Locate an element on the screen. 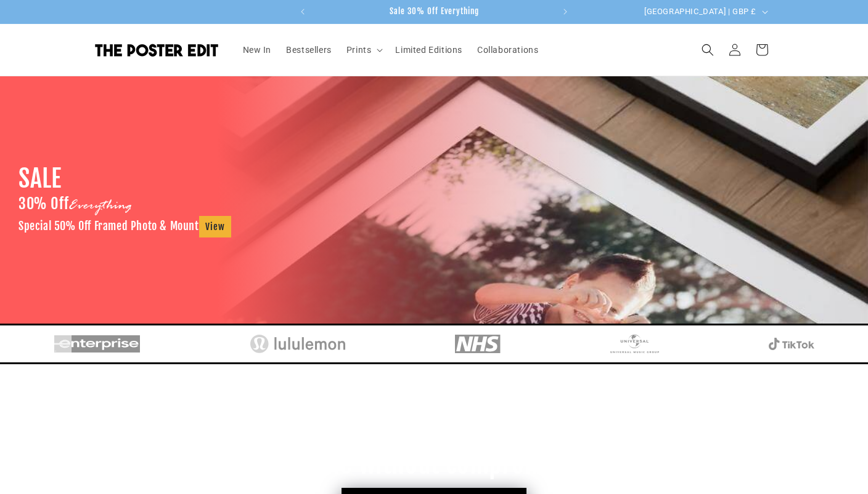 Image resolution: width=868 pixels, height=494 pixels. span: Prints is located at coordinates (359, 50).